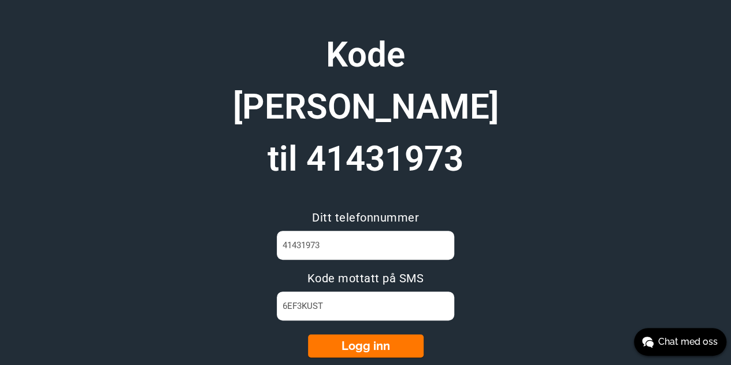 Image resolution: width=731 pixels, height=365 pixels. What do you see at coordinates (688, 342) in the screenshot?
I see `span: Chat med oss` at bounding box center [688, 342].